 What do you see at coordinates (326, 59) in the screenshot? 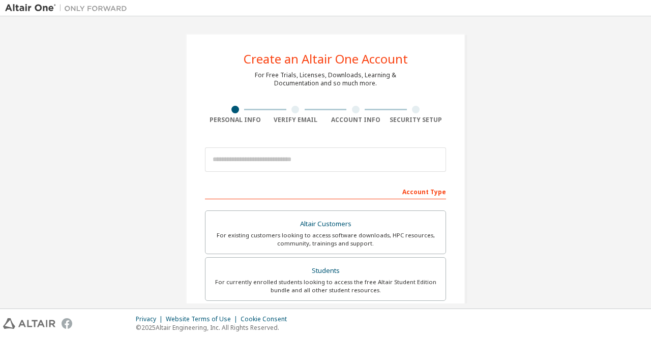
I see `div: Create an Altair One Account` at bounding box center [326, 59].